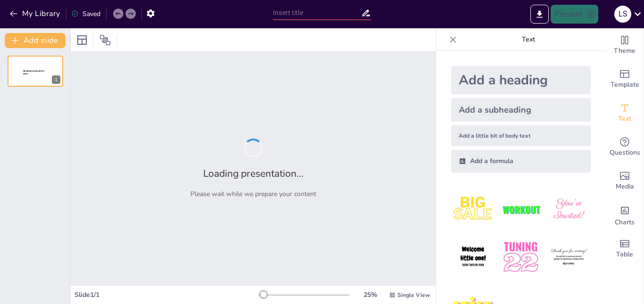 Image resolution: width=644 pixels, height=304 pixels. Describe the element at coordinates (529, 40) in the screenshot. I see `p: Text` at that location.